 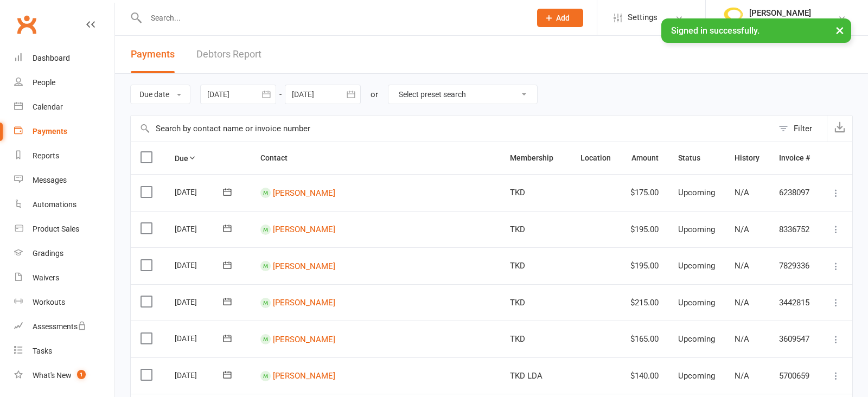 I want to click on a: People, so click(x=64, y=83).